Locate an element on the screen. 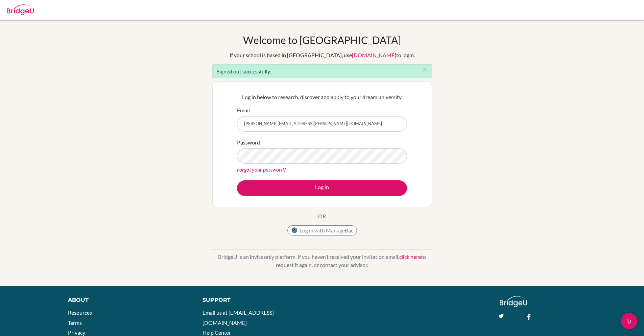 The height and width of the screenshot is (336, 644). div: About is located at coordinates (127, 300).